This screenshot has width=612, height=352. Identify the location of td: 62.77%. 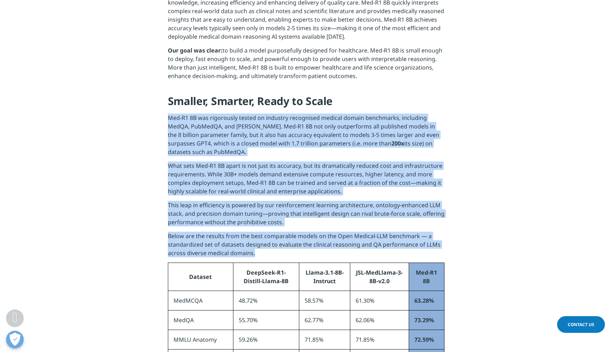
(325, 320).